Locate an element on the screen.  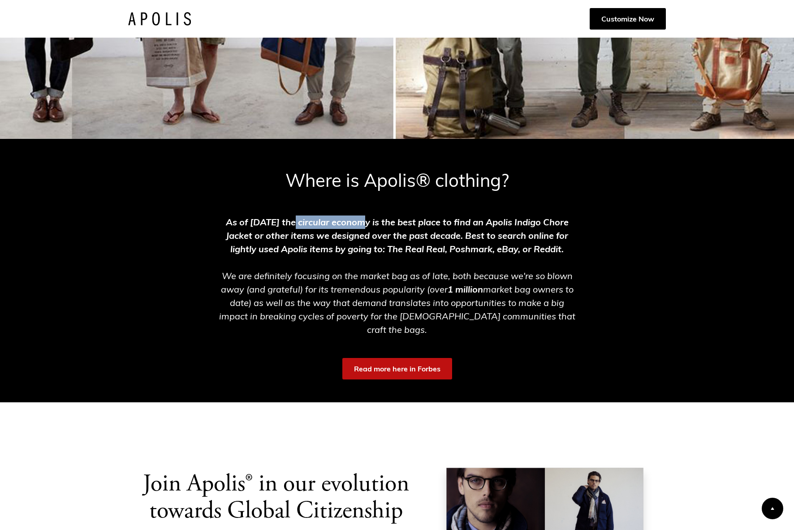
strong: 1 million is located at coordinates (465, 289).